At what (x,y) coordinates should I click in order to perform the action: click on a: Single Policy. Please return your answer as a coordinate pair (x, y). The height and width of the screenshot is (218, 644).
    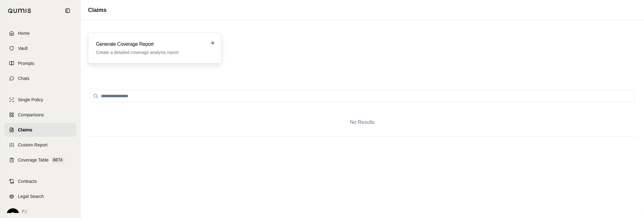
    Looking at the image, I should click on (40, 100).